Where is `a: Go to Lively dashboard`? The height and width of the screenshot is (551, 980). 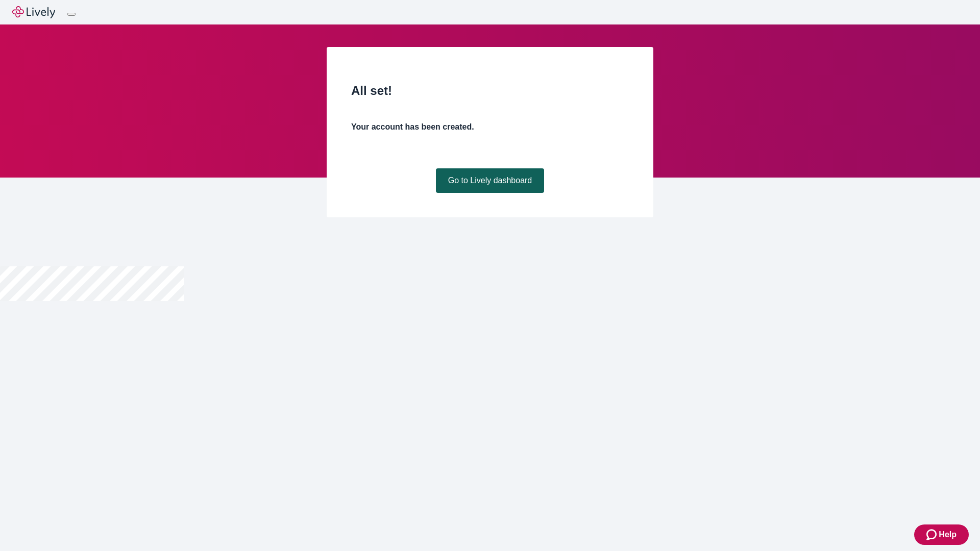
a: Go to Lively dashboard is located at coordinates (490, 181).